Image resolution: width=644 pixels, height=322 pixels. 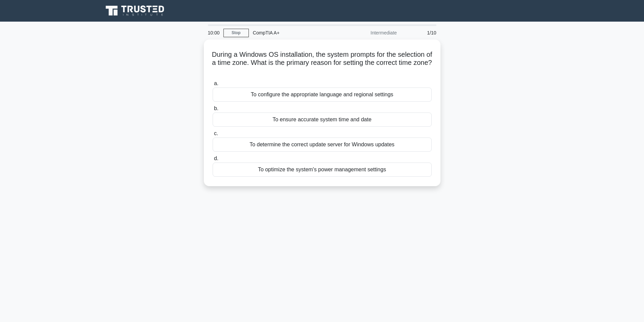 I want to click on div: To configure the appropriate language and regional settings, so click(x=322, y=94).